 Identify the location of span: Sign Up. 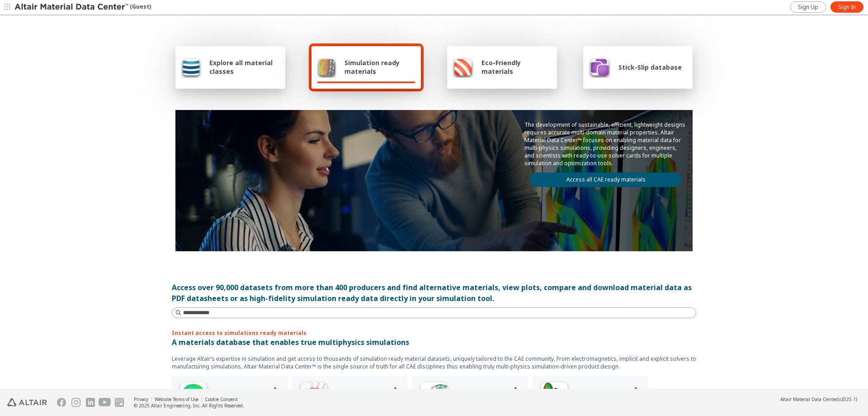
(808, 7).